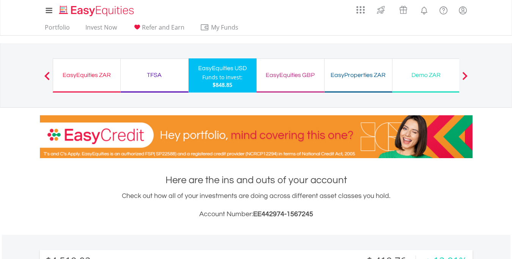 The height and width of the screenshot is (259, 512). Describe the element at coordinates (403, 10) in the screenshot. I see `img: vouchers-v2.svg` at that location.